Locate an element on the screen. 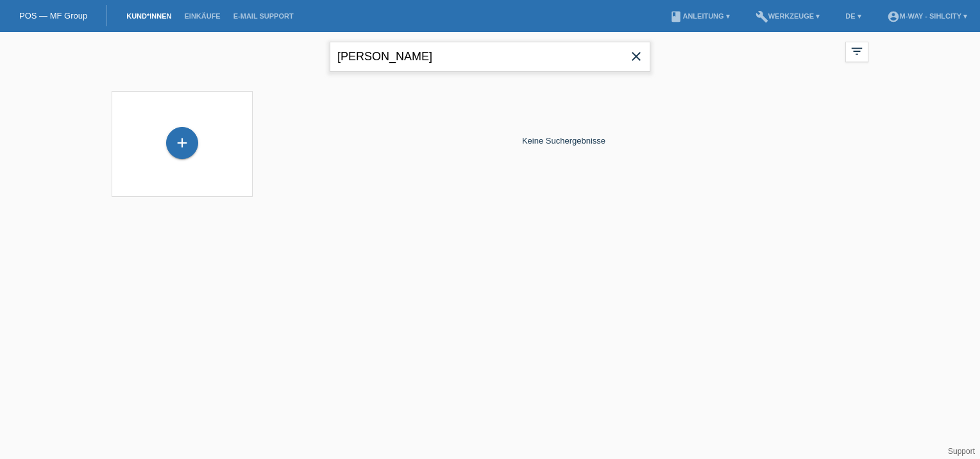  i: build is located at coordinates (761, 17).